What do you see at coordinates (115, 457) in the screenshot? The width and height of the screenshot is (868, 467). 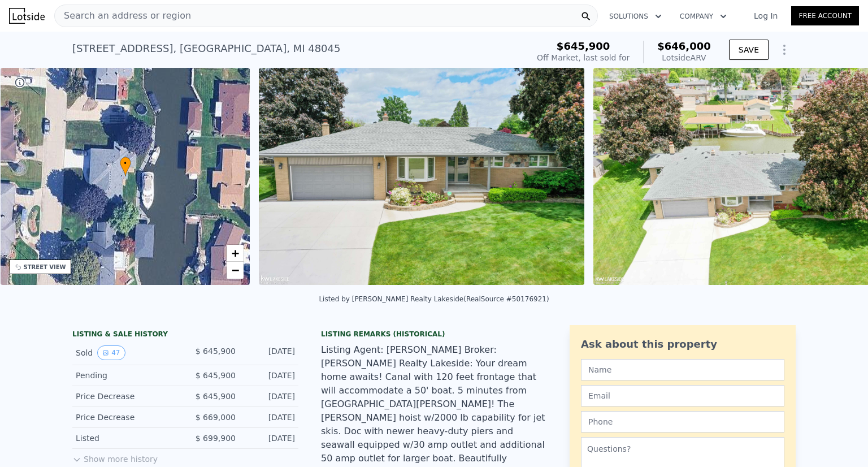 I see `button: Show more history` at bounding box center [115, 457].